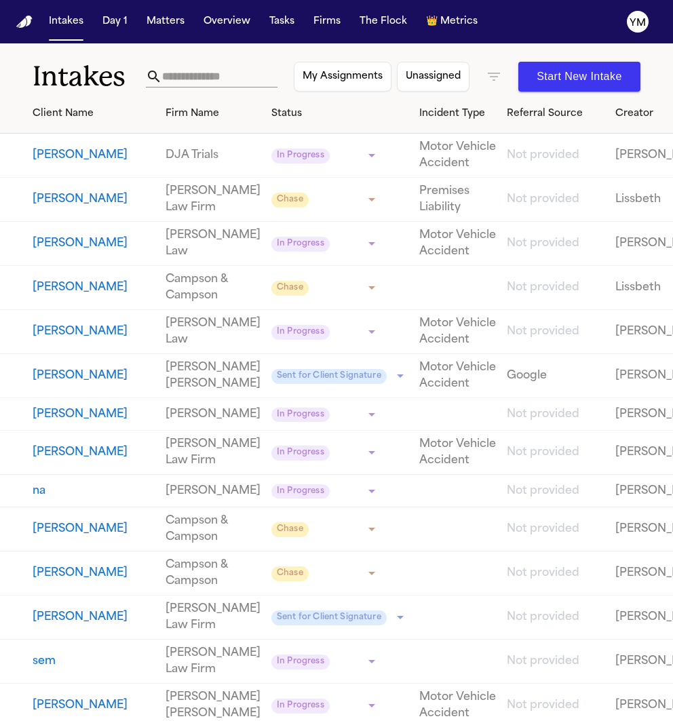  What do you see at coordinates (340, 113) in the screenshot?
I see `div: Status` at bounding box center [340, 113].